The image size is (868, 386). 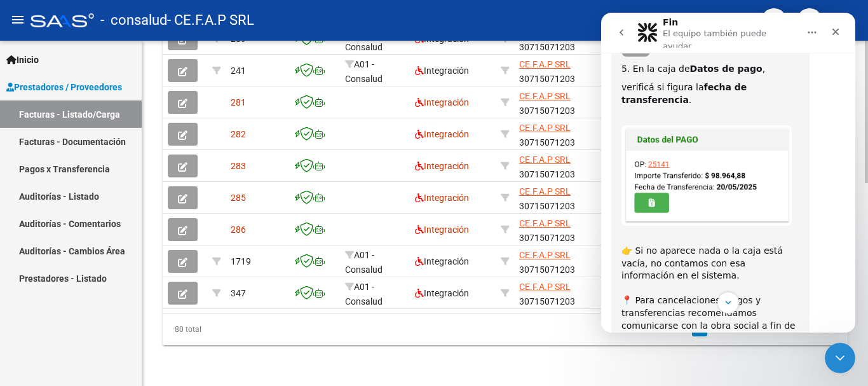 What do you see at coordinates (234, 19) in the screenshot?
I see `div: Cerrar` at bounding box center [234, 19].